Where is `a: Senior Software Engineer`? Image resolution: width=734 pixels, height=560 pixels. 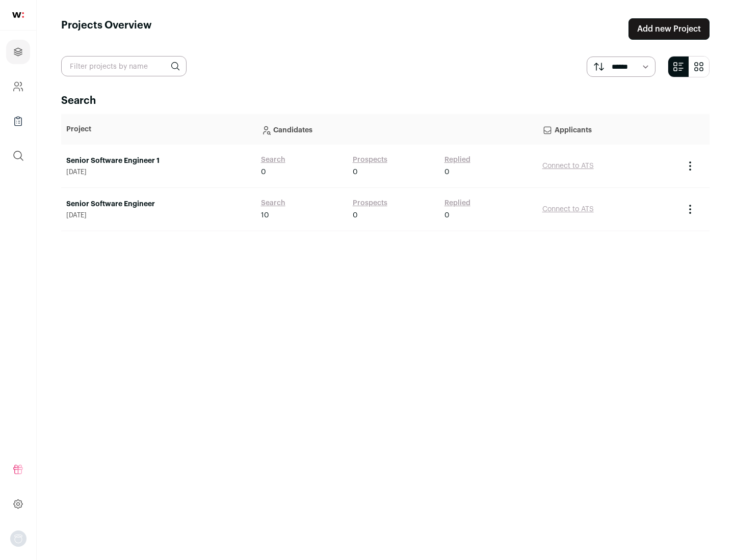 a: Senior Software Engineer is located at coordinates (158, 204).